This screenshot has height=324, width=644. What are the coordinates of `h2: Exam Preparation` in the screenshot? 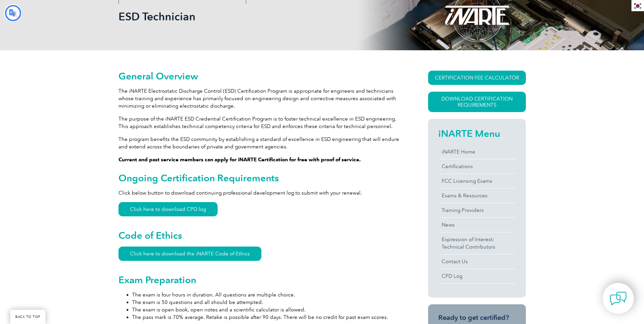 It's located at (261, 280).